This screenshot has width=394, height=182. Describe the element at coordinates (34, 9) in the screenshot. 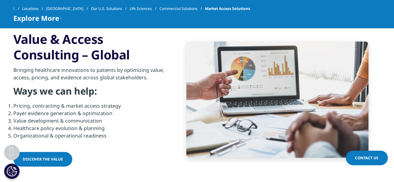

I see `a: Locations` at that location.